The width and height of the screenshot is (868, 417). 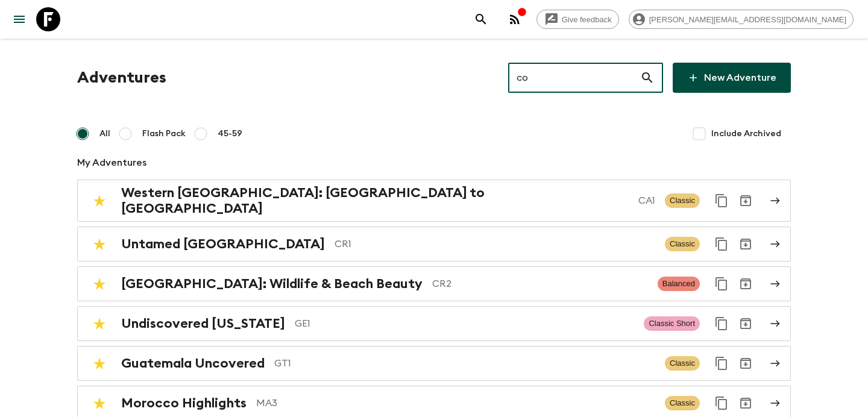 I want to click on p: CA1, so click(x=647, y=201).